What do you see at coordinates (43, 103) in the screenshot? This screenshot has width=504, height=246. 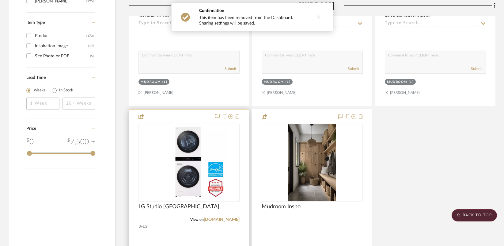 I see `input: 1 Week` at bounding box center [43, 103].